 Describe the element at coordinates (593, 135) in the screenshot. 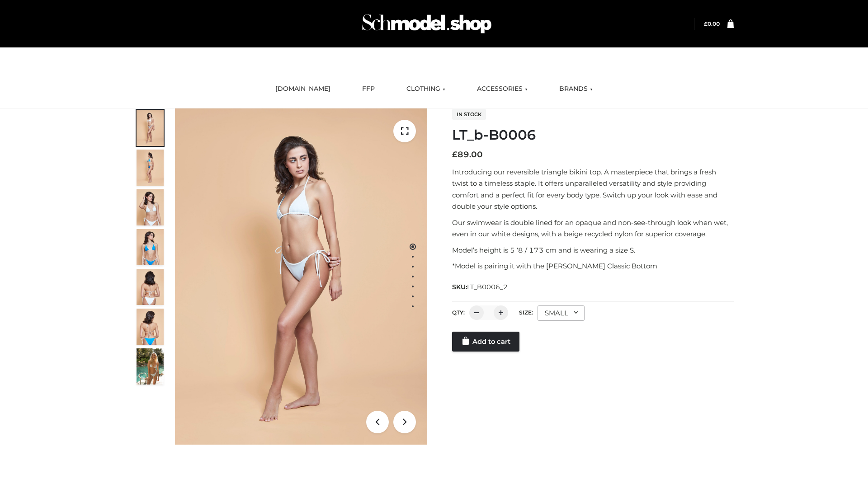

I see `h1: LT_b-B0006` at that location.